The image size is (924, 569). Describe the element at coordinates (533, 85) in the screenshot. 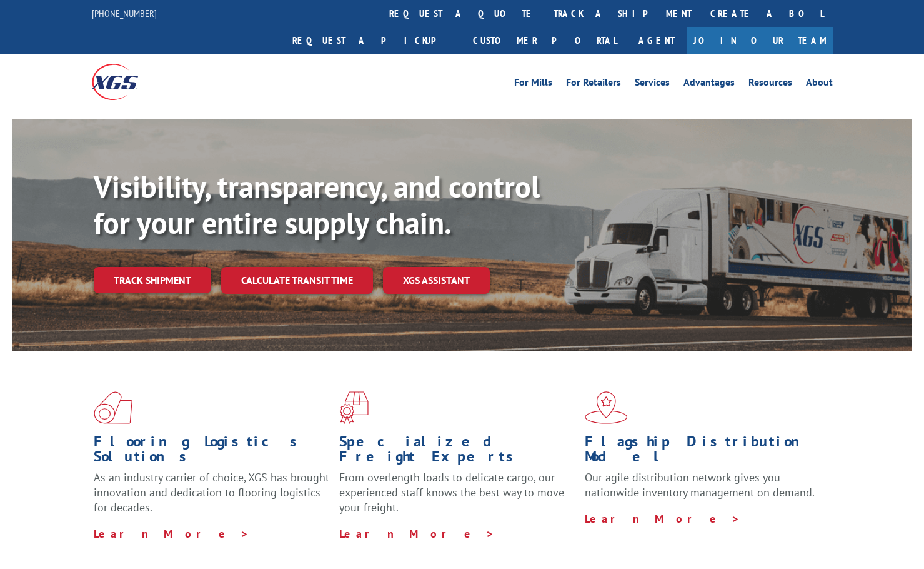

I see `a: For Mills` at that location.